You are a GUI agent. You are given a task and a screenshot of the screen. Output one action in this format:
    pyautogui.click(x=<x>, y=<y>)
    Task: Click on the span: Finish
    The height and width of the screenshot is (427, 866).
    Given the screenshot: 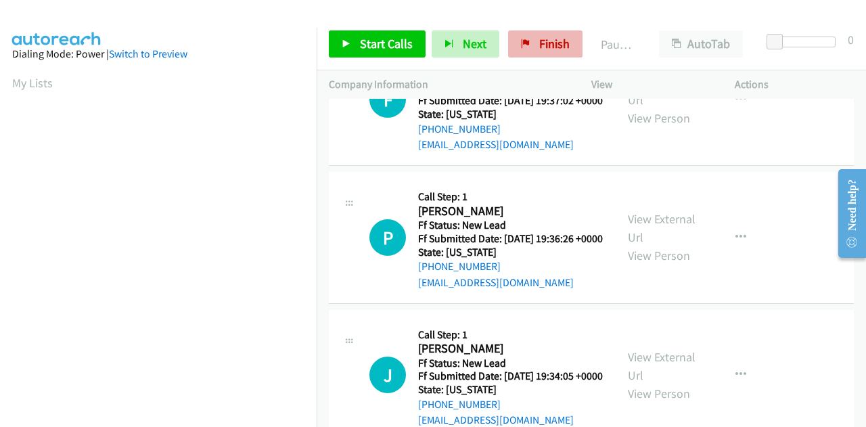 What is the action you would take?
    pyautogui.click(x=554, y=43)
    